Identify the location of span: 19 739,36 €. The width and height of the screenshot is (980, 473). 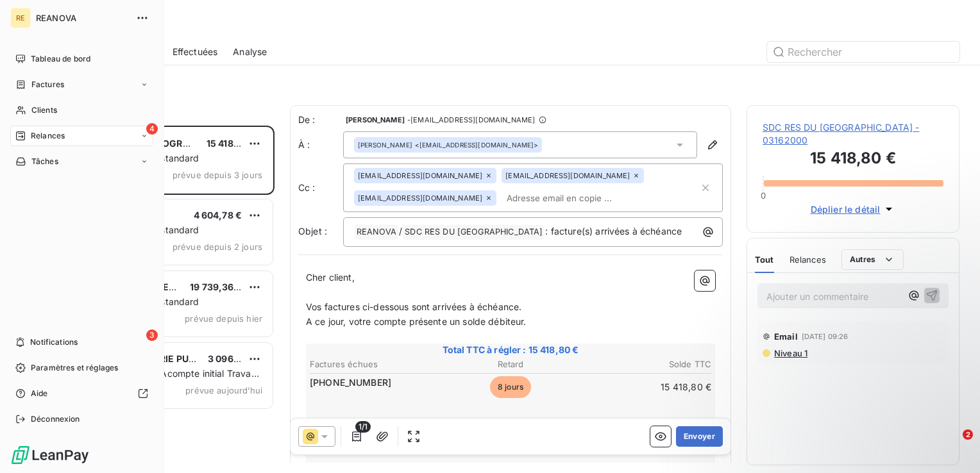
(216, 287).